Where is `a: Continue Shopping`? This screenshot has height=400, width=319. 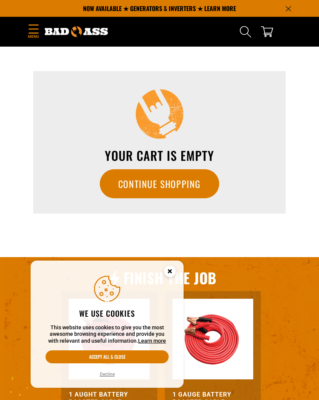
a: Continue Shopping is located at coordinates (159, 184).